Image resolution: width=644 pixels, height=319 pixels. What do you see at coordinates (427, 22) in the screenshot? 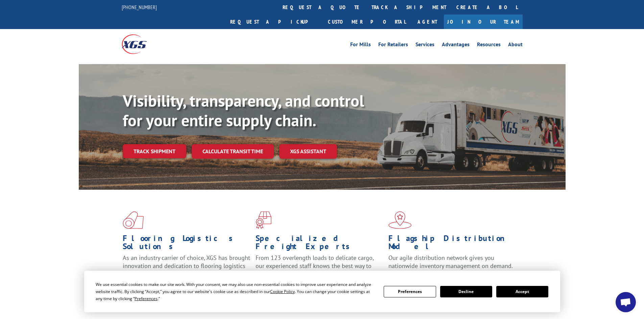
I see `a: Agent` at bounding box center [427, 22].